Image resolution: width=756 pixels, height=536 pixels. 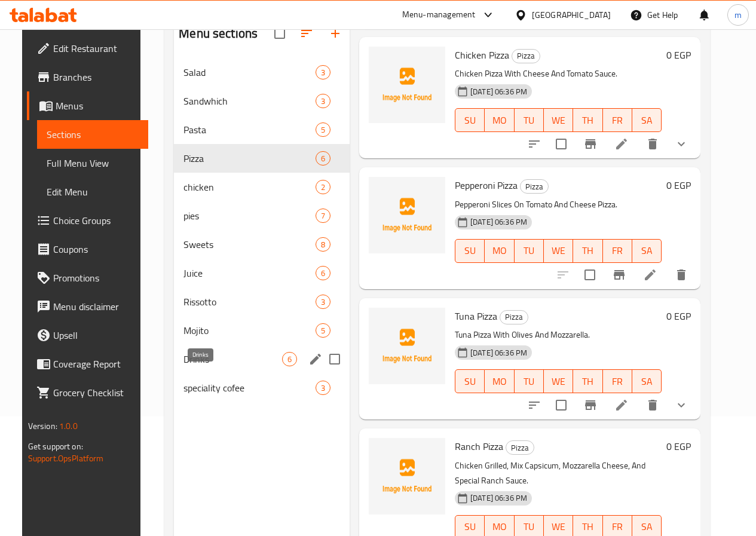 What do you see at coordinates (262, 302) in the screenshot?
I see `div: Rissotto3` at bounding box center [262, 302].